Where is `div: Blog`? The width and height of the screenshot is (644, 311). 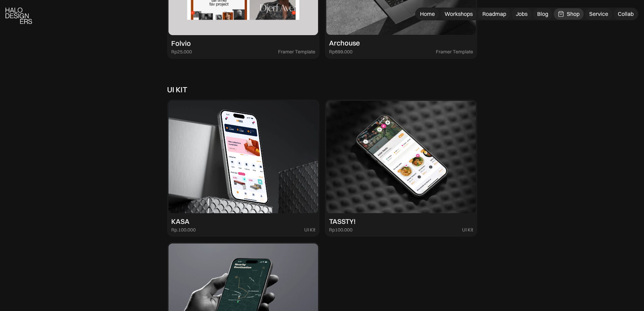
div: Blog is located at coordinates (542, 14).